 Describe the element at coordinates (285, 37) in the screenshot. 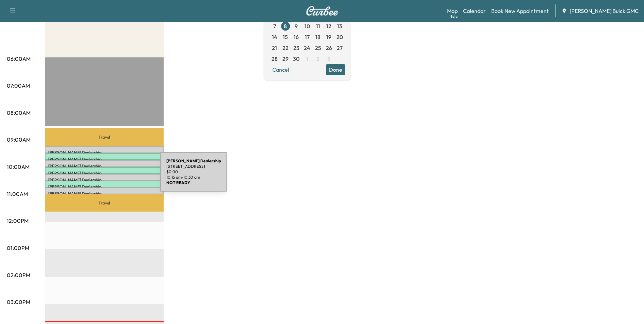

I see `span: 15` at that location.